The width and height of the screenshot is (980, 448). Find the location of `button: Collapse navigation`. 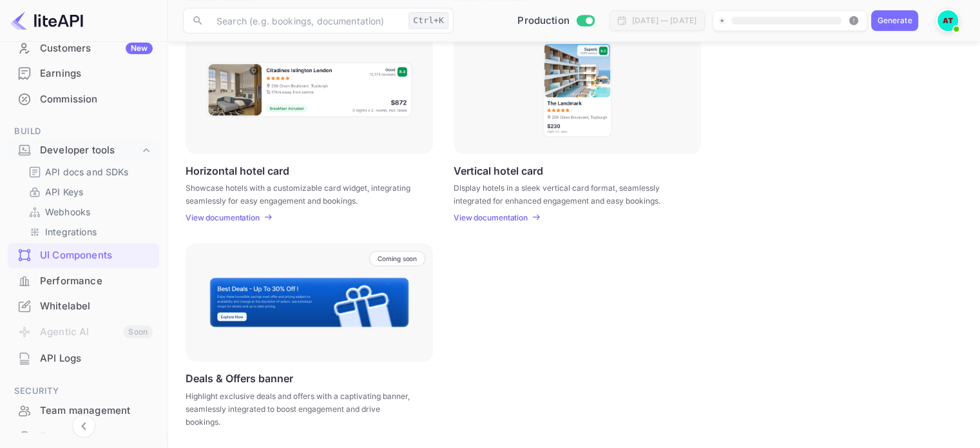

button: Collapse navigation is located at coordinates (84, 426).